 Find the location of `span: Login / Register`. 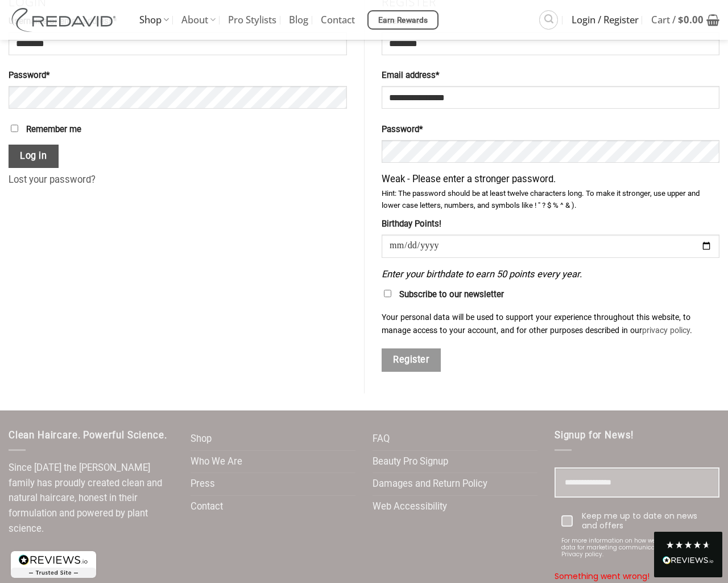

span: Login / Register is located at coordinates (606, 20).